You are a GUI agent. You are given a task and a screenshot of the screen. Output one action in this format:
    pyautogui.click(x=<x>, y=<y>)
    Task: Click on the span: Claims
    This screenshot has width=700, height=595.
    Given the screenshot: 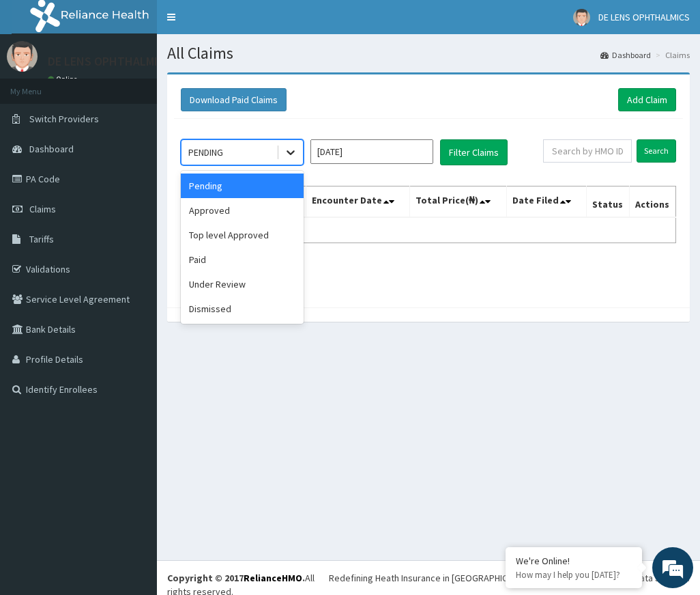 What is the action you would take?
    pyautogui.click(x=42, y=209)
    